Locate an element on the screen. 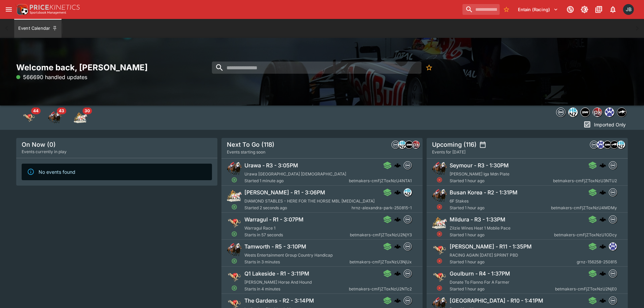  h6: Urawa - R3 - 3:05PM is located at coordinates (271, 165).